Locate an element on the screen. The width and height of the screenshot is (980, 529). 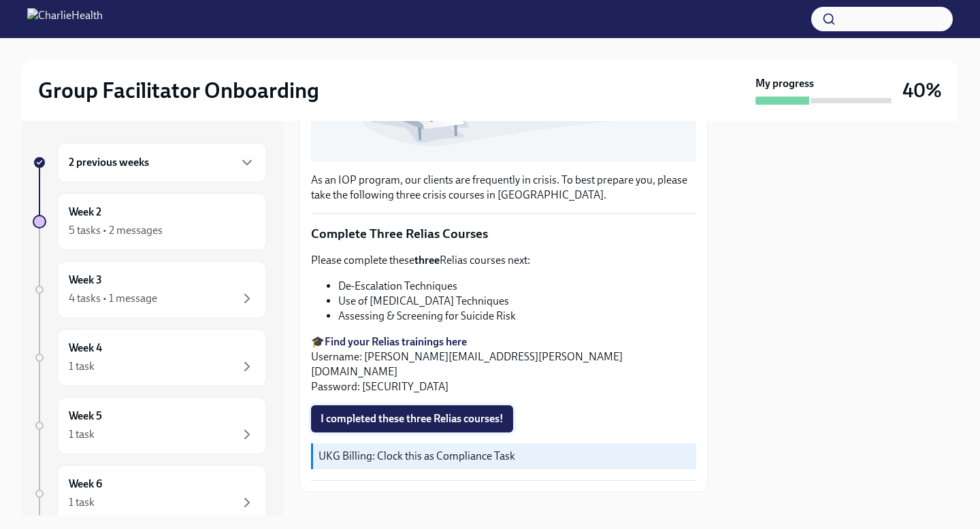
h6: Week 6 is located at coordinates (85, 484).